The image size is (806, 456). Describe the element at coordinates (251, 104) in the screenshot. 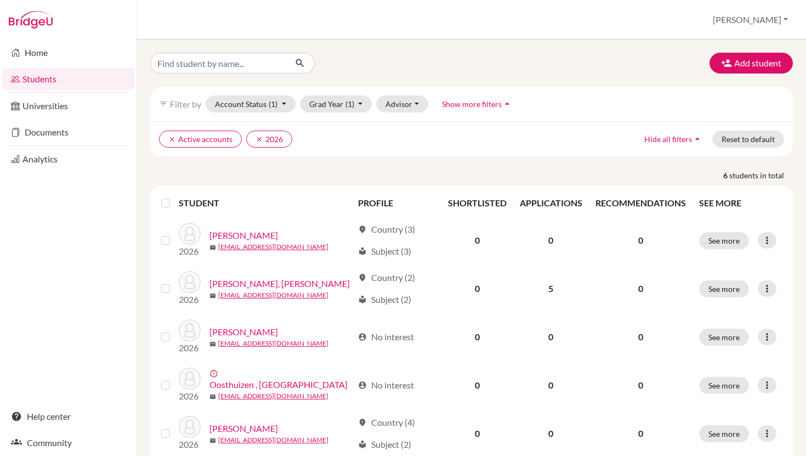

I see `button: Account Status(1)` at that location.